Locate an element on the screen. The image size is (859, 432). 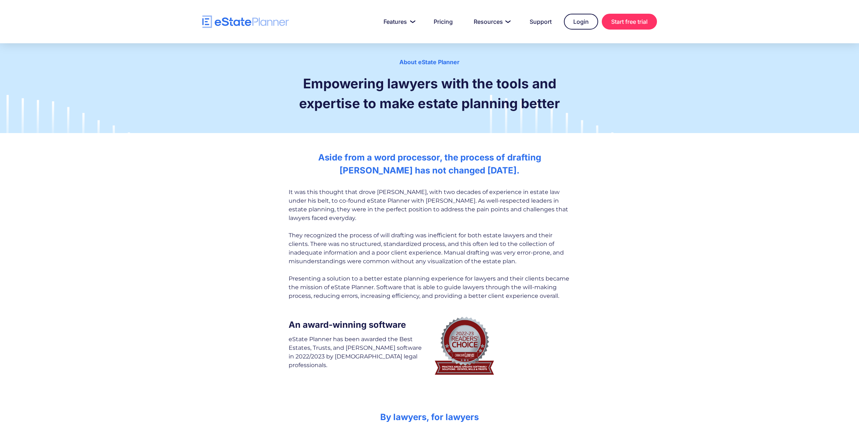
h2: By lawyers, for lawyers is located at coordinates (429, 417).